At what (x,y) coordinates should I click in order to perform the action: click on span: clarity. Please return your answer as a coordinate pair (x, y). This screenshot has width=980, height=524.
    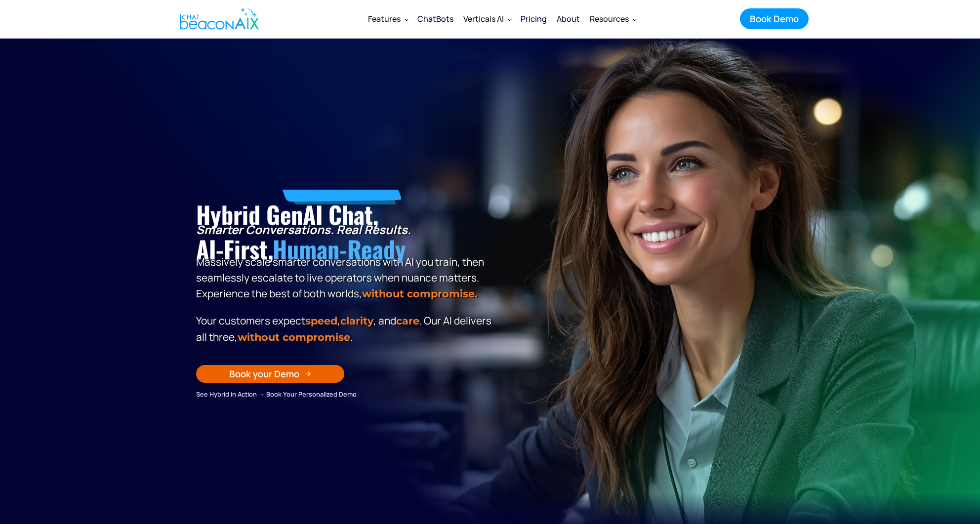
    Looking at the image, I should click on (357, 320).